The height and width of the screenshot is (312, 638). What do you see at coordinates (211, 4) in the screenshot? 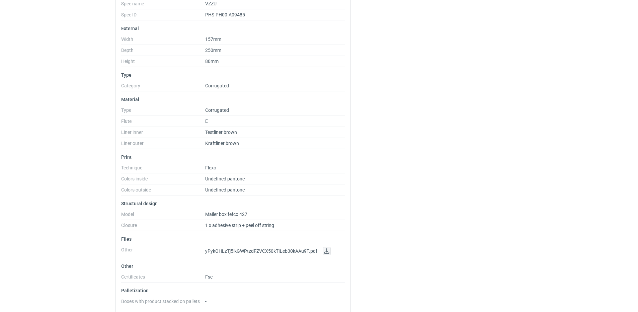
I see `span: VZZU` at bounding box center [211, 4].